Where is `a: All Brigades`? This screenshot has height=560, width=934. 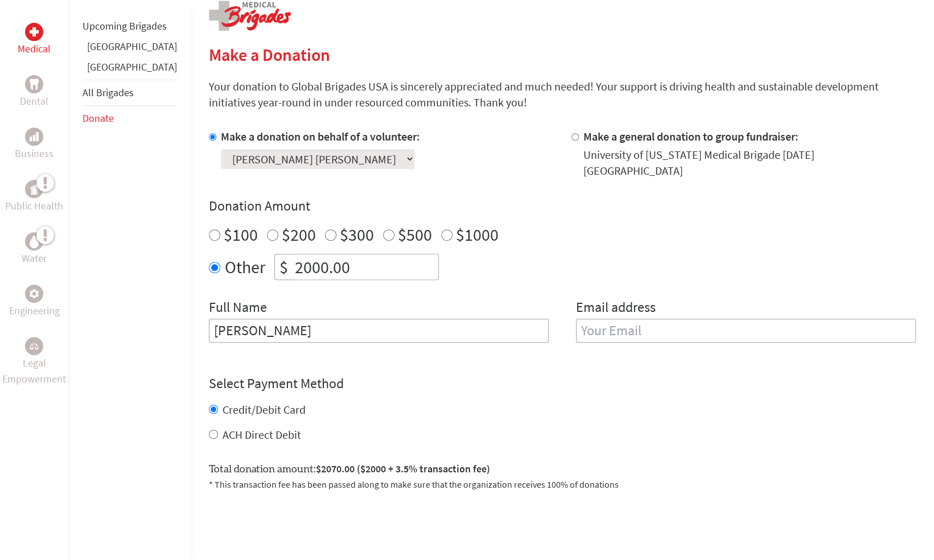
a: All Brigades is located at coordinates (109, 92).